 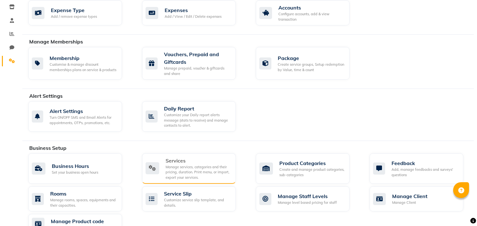 What do you see at coordinates (197, 71) in the screenshot?
I see `div: Manage prepaid, voucher & giftcards and share` at bounding box center [197, 71].